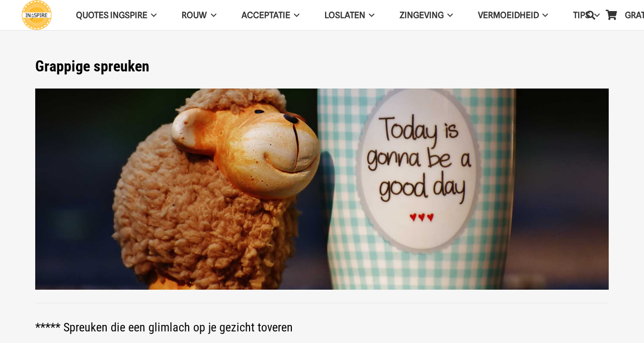  What do you see at coordinates (199, 15) in the screenshot?
I see `a: ROUWROUW Menu` at bounding box center [199, 15].